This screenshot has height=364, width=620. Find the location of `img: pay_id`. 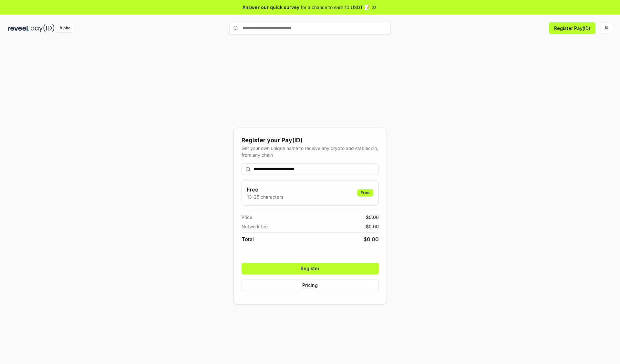

img: pay_id is located at coordinates (43, 28).